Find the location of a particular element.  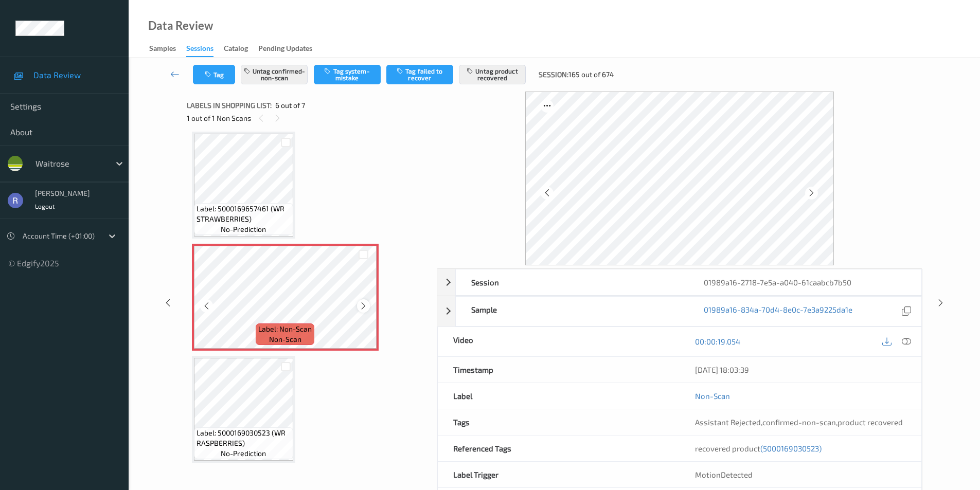

span: Assistant Rejected is located at coordinates (728, 422).